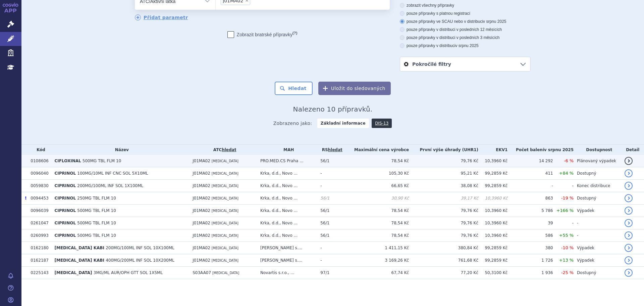  I want to click on span: +55 %, so click(566, 235).